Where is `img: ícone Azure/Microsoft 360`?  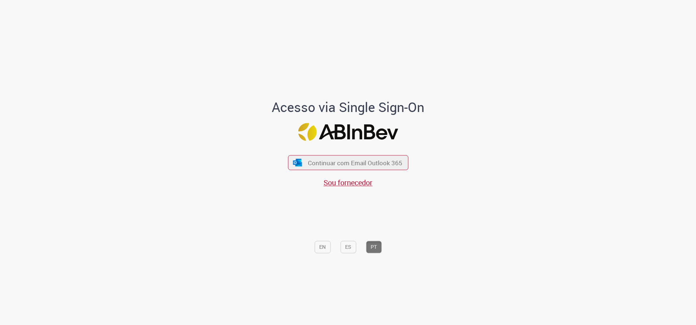
img: ícone Azure/Microsoft 360 is located at coordinates (297, 162).